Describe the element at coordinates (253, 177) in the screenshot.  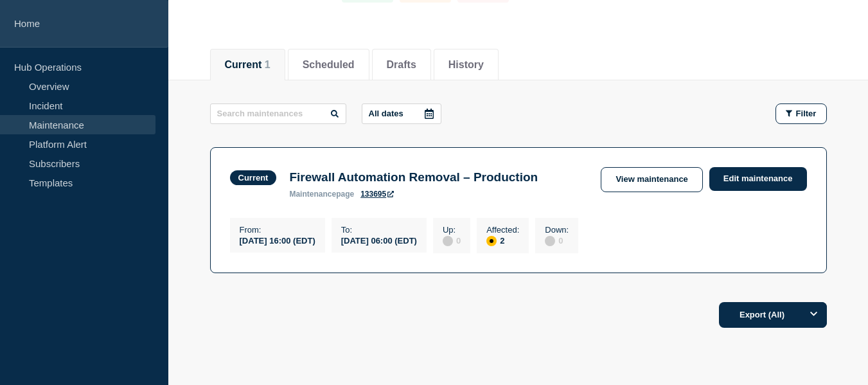
I see `div: Current` at that location.